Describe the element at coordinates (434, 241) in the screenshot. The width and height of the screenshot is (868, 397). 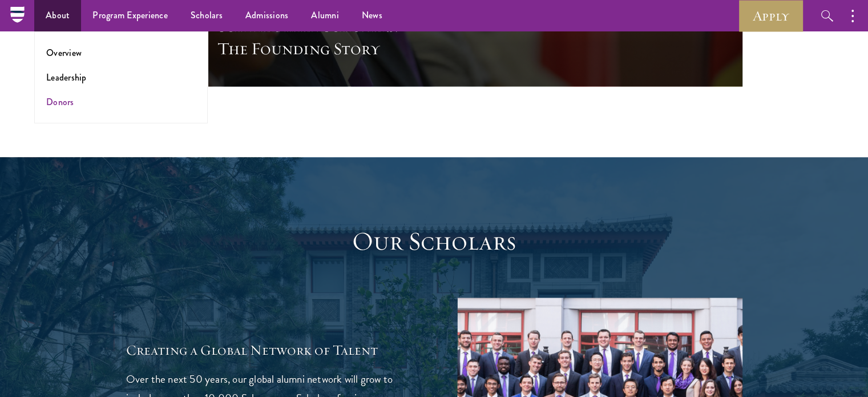
I see `h3: Our Scholars` at that location.